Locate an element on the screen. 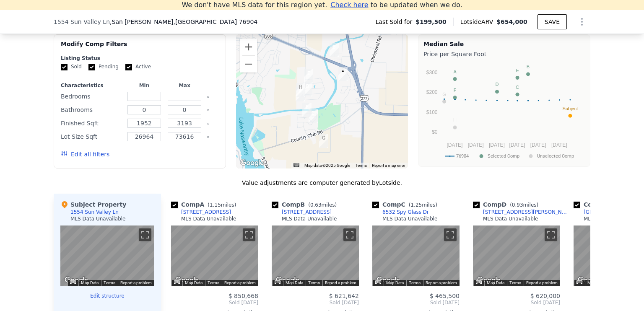  div: Median Sale is located at coordinates (504, 44).